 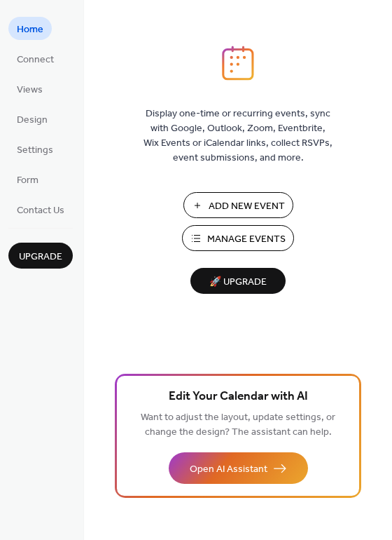 What do you see at coordinates (30, 90) in the screenshot?
I see `span: Views` at bounding box center [30, 90].